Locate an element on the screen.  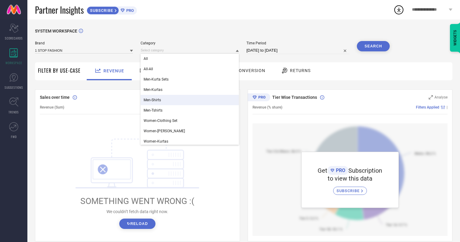
div: Men-Kurta Sets is located at coordinates (189, 79).